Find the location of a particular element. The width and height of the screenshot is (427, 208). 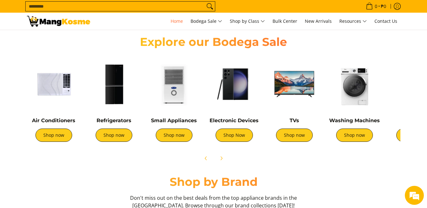

a: Shop by Class is located at coordinates (247, 21).